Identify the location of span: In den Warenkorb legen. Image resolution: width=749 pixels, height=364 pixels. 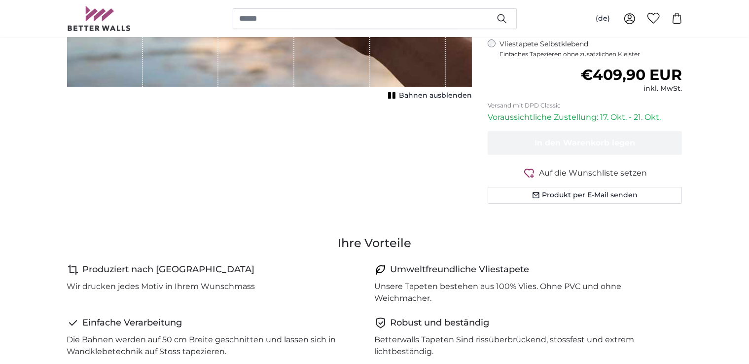
(585, 143).